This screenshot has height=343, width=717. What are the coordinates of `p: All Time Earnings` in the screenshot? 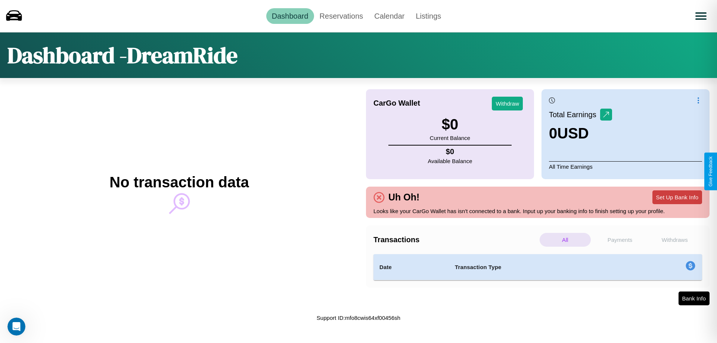 It's located at (625, 166).